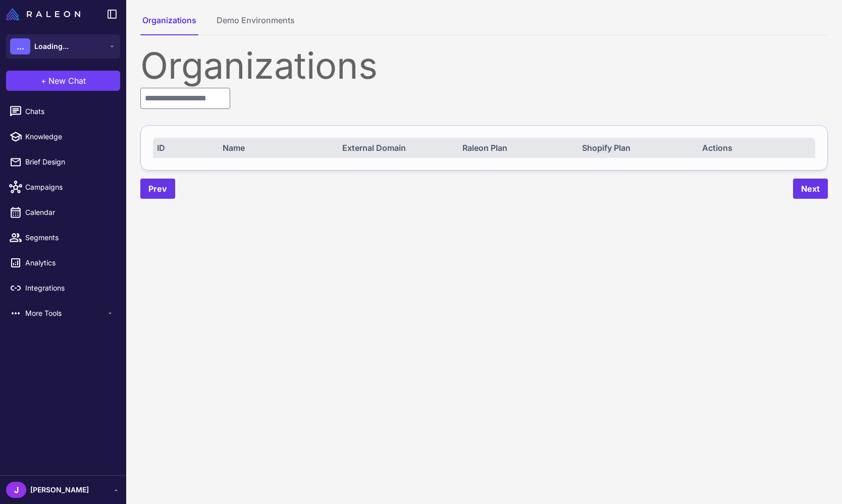  What do you see at coordinates (63, 46) in the screenshot?
I see `button: ...Loading...` at bounding box center [63, 46].